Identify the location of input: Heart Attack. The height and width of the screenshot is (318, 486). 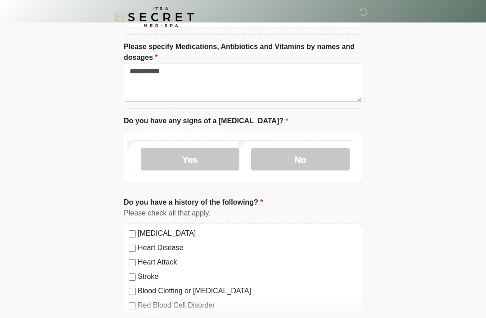
(132, 263).